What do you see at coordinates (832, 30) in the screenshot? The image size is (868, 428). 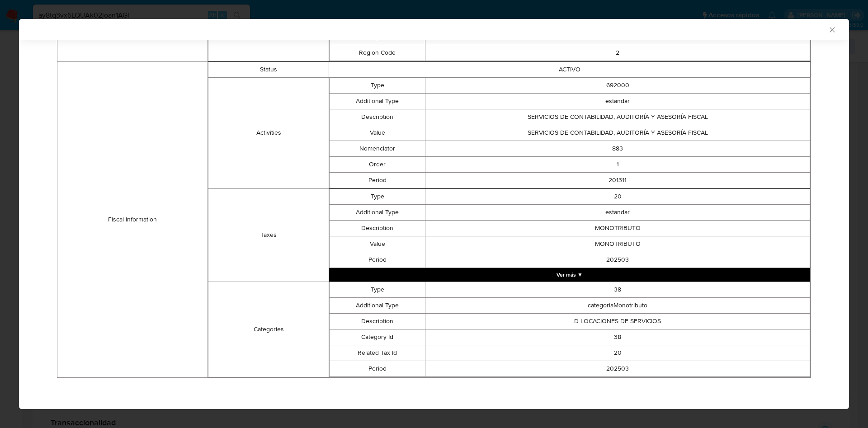 I see `button: Cerrar ventana` at bounding box center [832, 30].